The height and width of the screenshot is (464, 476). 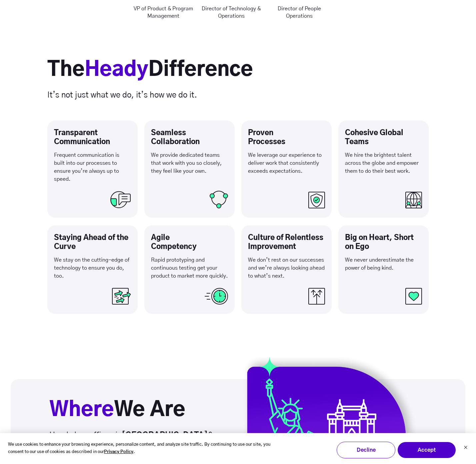 I want to click on img: Group 40109, so click(x=317, y=296).